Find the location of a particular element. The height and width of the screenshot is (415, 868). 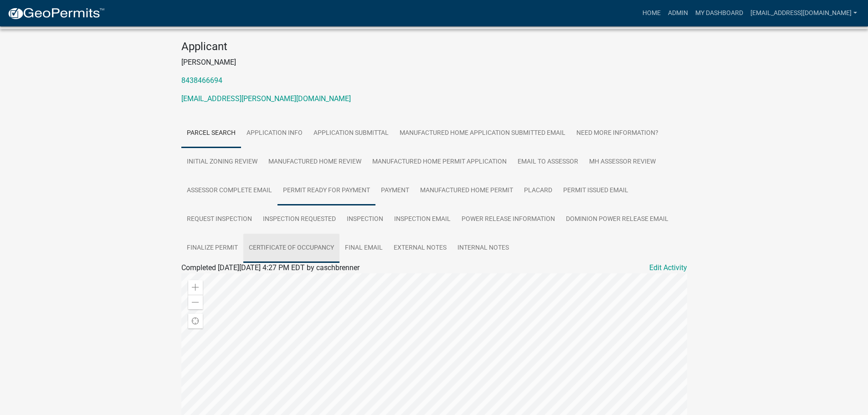

a: External Notes is located at coordinates (420, 248).